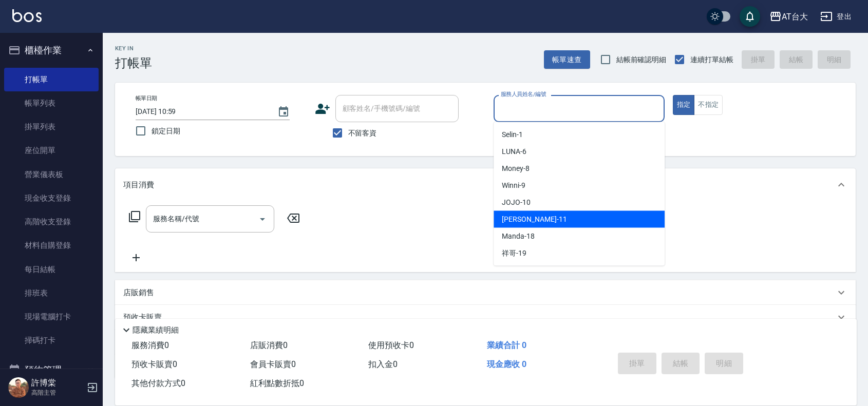 The width and height of the screenshot is (868, 406). I want to click on span: 現金應收 0, so click(506, 364).